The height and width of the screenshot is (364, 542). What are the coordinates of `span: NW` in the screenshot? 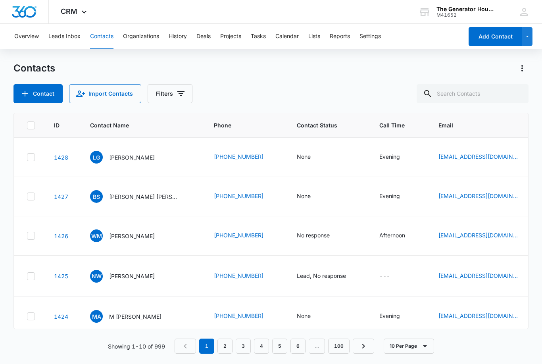 It's located at (96, 276).